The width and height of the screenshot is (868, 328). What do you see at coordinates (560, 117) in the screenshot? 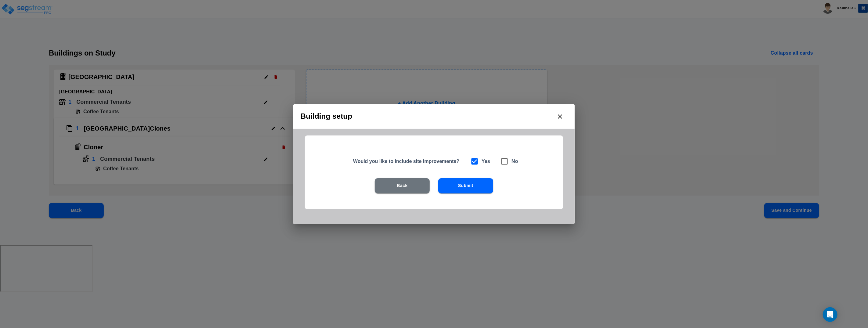
I see `button: close` at bounding box center [560, 117].